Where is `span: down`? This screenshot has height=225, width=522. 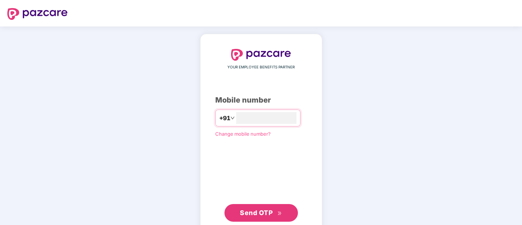 span: down is located at coordinates (233, 118).